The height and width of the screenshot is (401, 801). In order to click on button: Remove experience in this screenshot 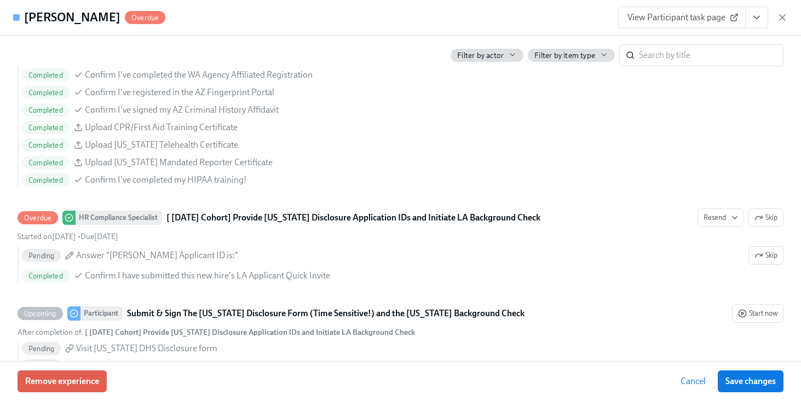, I will do `click(62, 382)`.